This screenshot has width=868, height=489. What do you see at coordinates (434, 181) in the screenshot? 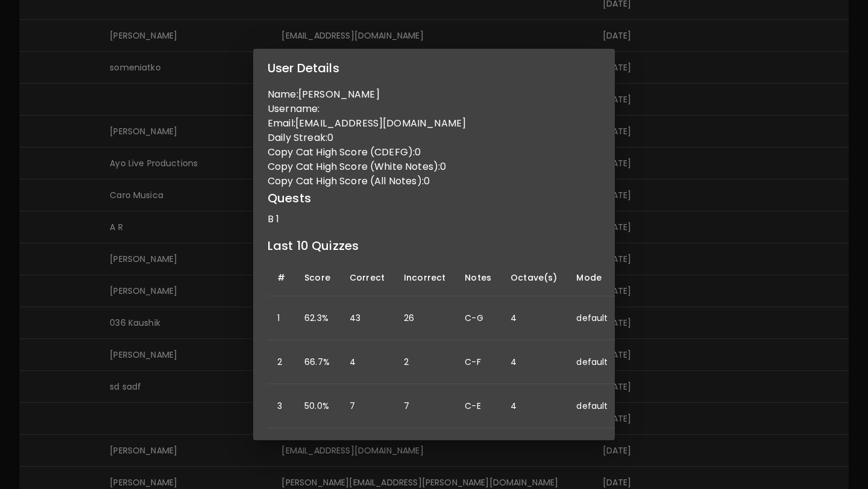
I see `p: Copy Cat High Score (All Notes): 0` at bounding box center [434, 181].